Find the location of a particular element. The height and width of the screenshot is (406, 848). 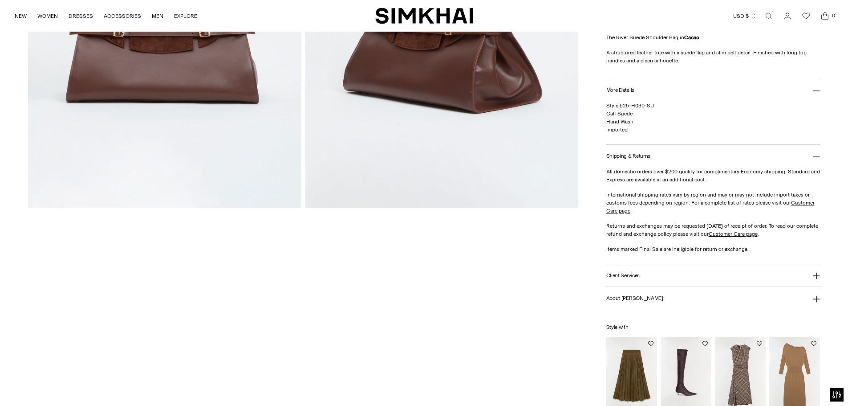

h6: Style with is located at coordinates (714, 327).